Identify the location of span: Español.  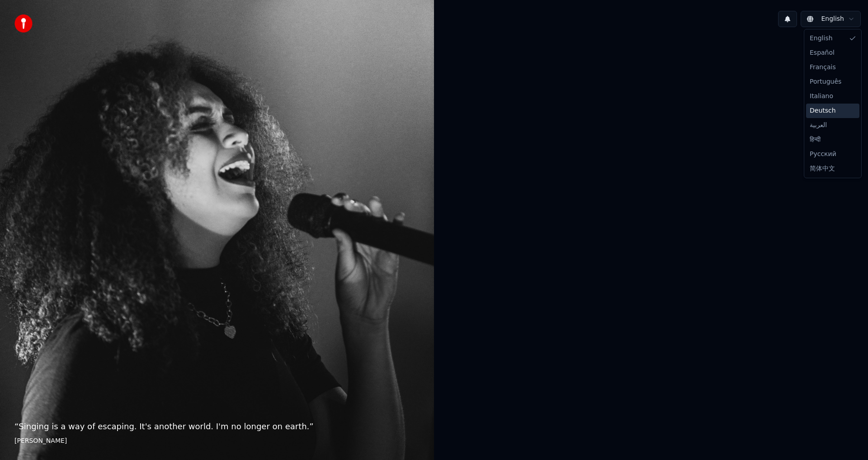
(822, 53).